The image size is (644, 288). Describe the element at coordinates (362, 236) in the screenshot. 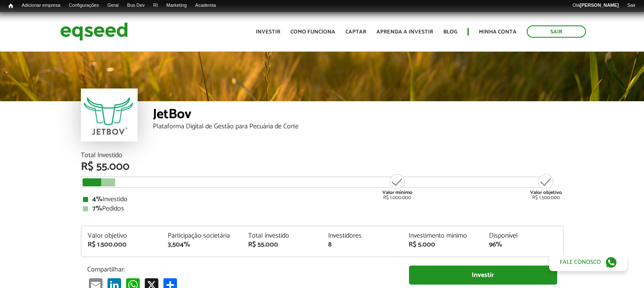

I see `div: Investidores` at that location.